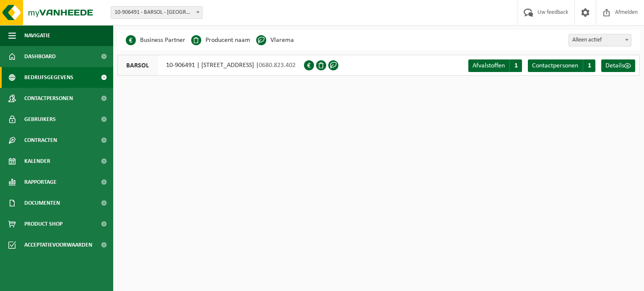  Describe the element at coordinates (277, 65) in the screenshot. I see `span: 0680.823.402` at that location.